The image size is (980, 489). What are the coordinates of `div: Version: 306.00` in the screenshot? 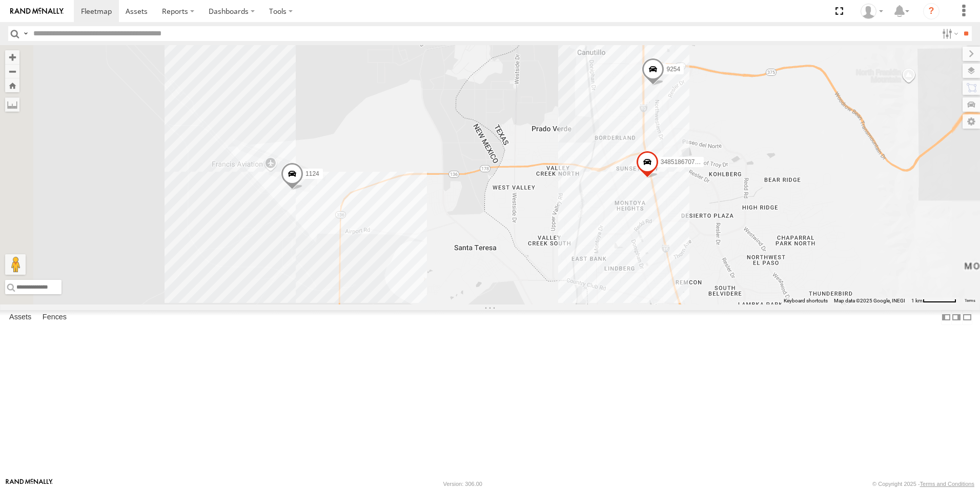 It's located at (463, 484).